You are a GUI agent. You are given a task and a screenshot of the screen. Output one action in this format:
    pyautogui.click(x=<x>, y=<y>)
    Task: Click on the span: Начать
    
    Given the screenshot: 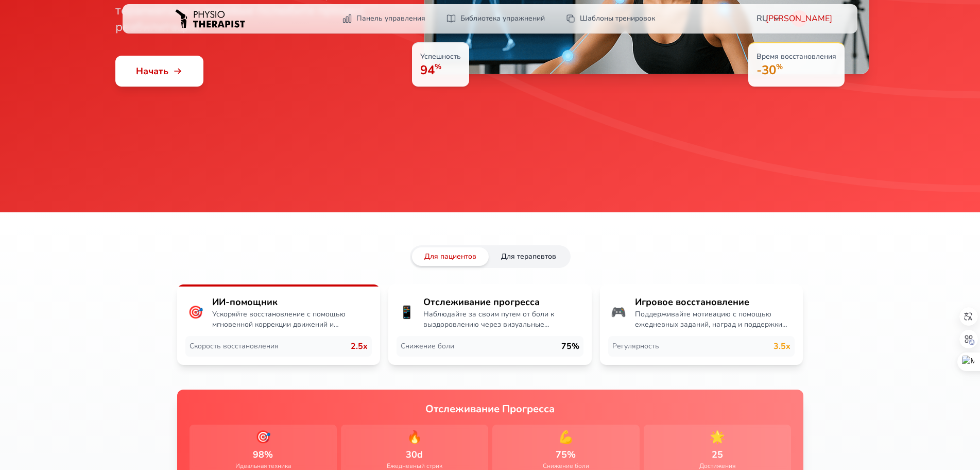 What is the action you would take?
    pyautogui.click(x=159, y=71)
    